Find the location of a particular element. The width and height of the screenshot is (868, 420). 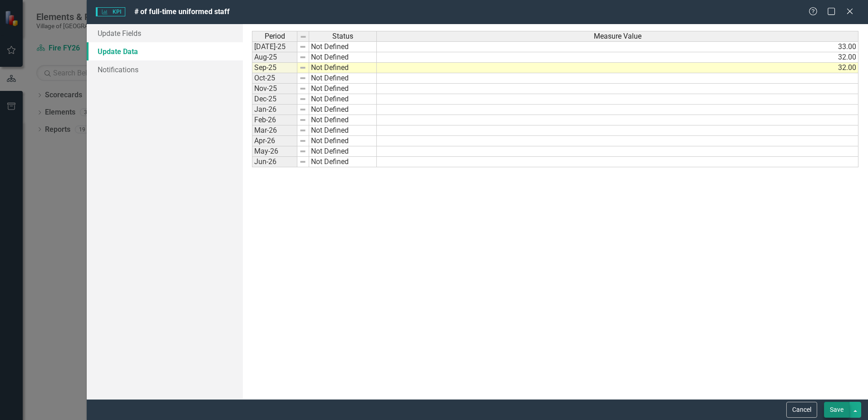

span: Measure Value is located at coordinates (618, 37).